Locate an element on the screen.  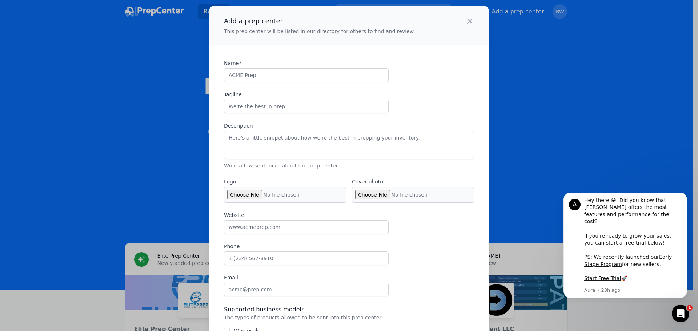
p: Message from Aura, sent 23h ago is located at coordinates (80, 98).